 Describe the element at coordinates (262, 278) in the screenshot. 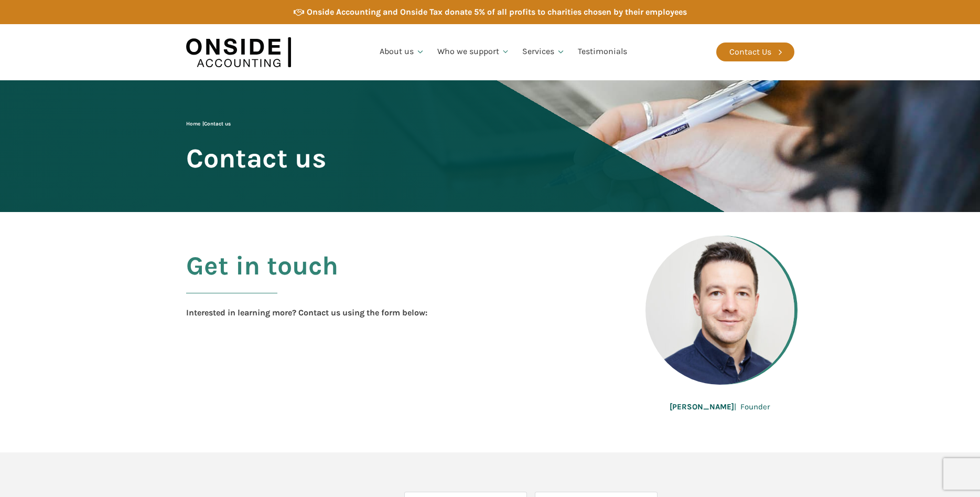

I see `h2: Get in touch` at that location.